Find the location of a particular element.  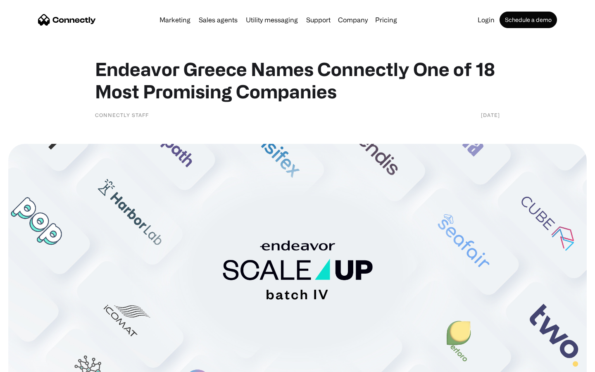

ul: Language list is located at coordinates (33, 363).